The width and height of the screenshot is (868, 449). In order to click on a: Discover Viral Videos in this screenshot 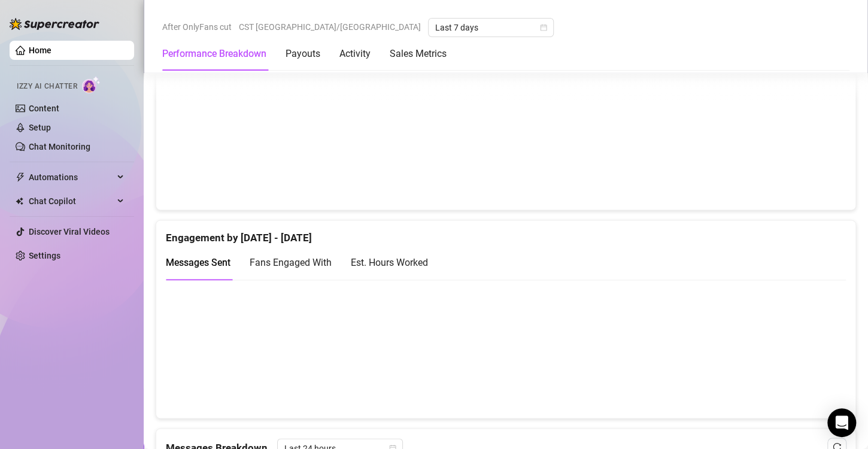, I will do `click(69, 232)`.